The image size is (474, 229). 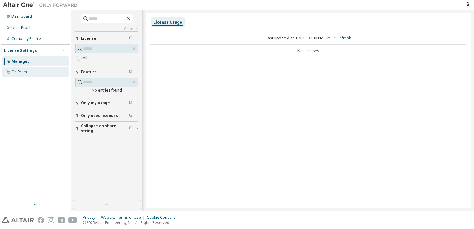 What do you see at coordinates (107, 116) in the screenshot?
I see `button: Only used licenses` at bounding box center [107, 116].